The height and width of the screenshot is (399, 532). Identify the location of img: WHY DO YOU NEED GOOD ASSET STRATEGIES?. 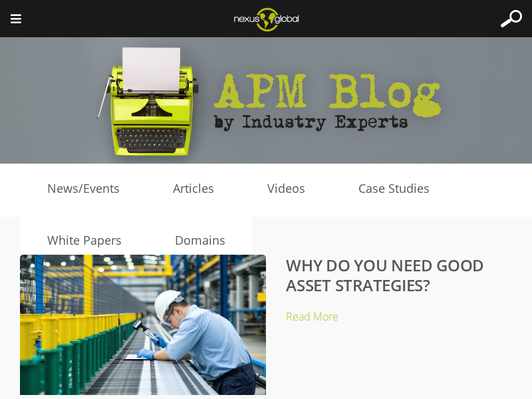
(143, 324).